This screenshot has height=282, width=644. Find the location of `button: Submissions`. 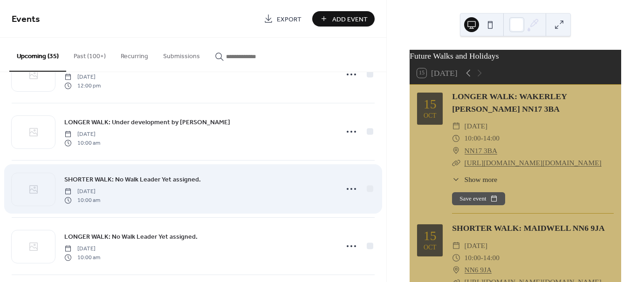

button: Submissions is located at coordinates (181, 54).